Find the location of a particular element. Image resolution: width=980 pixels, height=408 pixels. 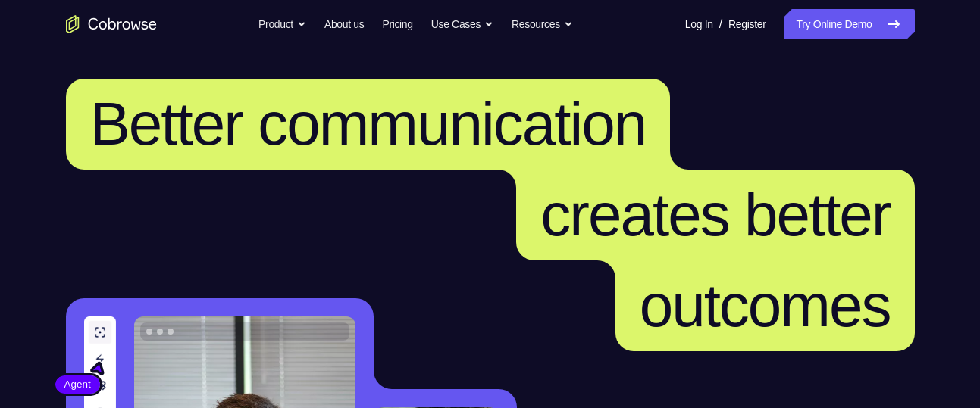

a: Log In is located at coordinates (699, 25).